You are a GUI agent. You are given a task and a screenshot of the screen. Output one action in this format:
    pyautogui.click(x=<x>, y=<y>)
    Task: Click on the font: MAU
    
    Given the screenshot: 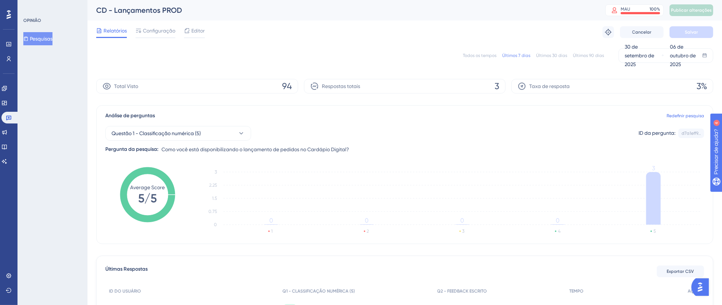 What is the action you would take?
    pyautogui.click(x=626, y=9)
    